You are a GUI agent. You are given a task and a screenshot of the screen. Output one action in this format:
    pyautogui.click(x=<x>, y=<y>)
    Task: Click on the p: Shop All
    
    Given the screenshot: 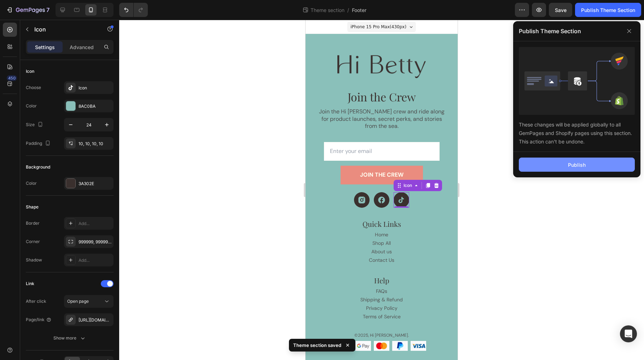 What is the action you would take?
    pyautogui.click(x=76, y=223)
    